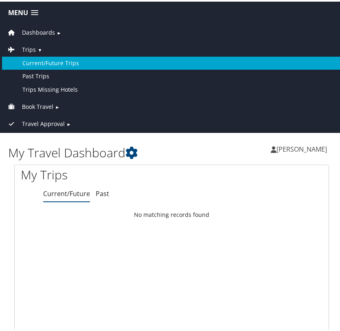 The height and width of the screenshot is (331, 340). I want to click on a: Dashboards, so click(31, 31).